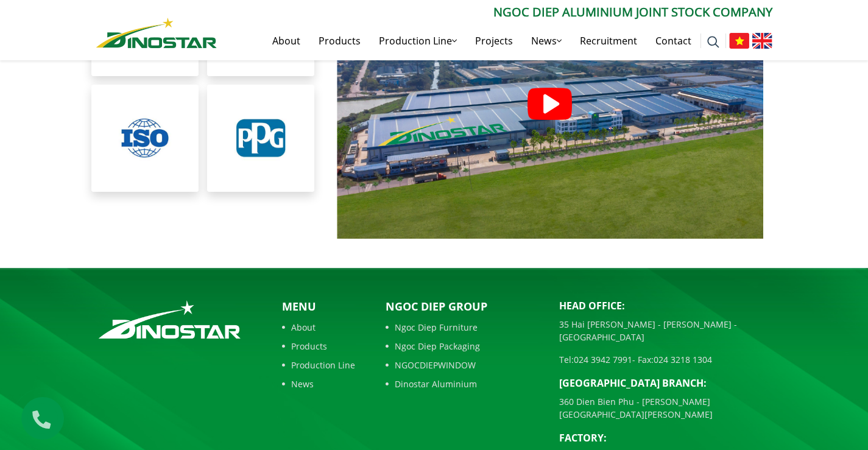 The image size is (868, 450). Describe the element at coordinates (463, 307) in the screenshot. I see `p: NGOC DIEP GROUP` at that location.